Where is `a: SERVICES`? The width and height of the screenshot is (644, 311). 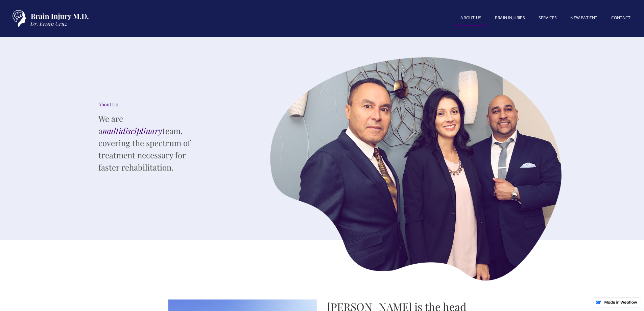
a: SERVICES is located at coordinates (548, 18).